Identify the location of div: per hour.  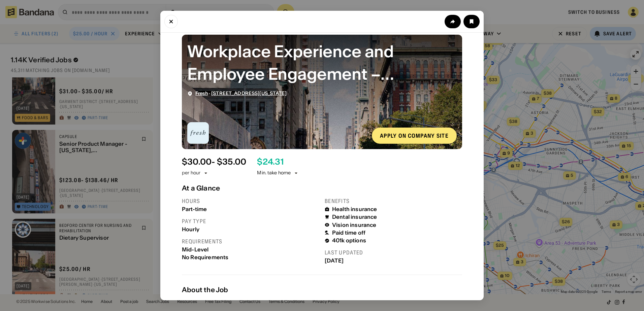
(191, 173).